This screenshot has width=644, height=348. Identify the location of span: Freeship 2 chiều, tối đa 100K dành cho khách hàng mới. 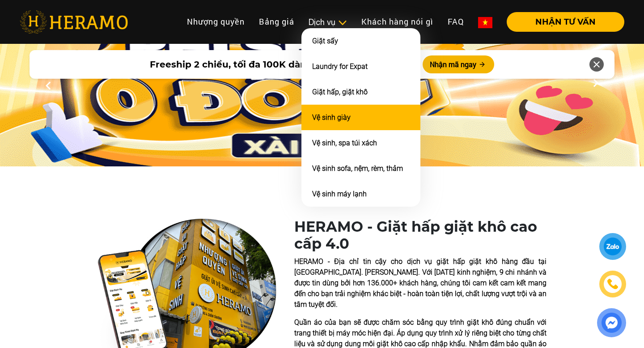
(281, 64).